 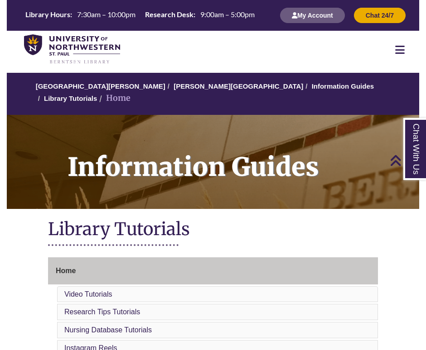 I want to click on a: Hours Today, so click(x=140, y=15).